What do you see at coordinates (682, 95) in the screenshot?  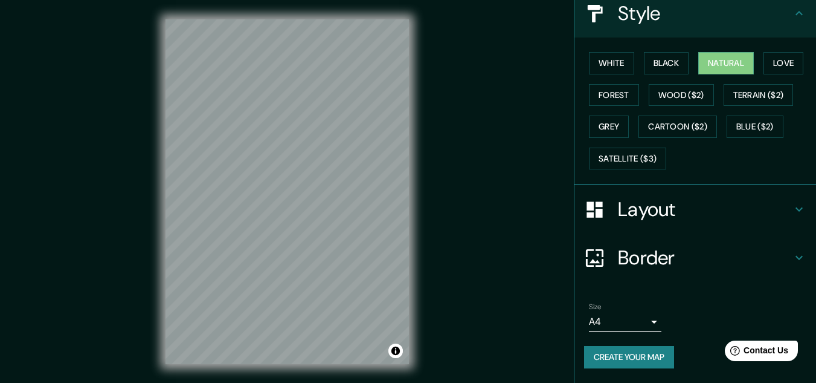 I see `button: Wood ($2)` at bounding box center [682, 95].